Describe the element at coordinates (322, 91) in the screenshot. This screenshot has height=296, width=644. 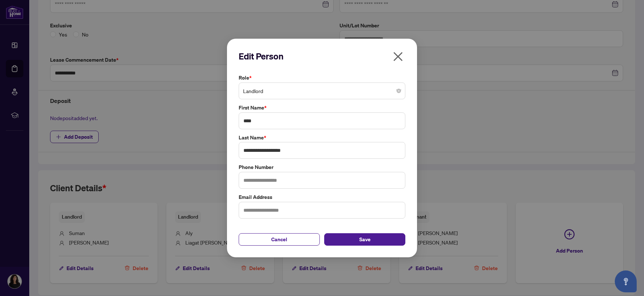
I see `span: Landlord` at that location.